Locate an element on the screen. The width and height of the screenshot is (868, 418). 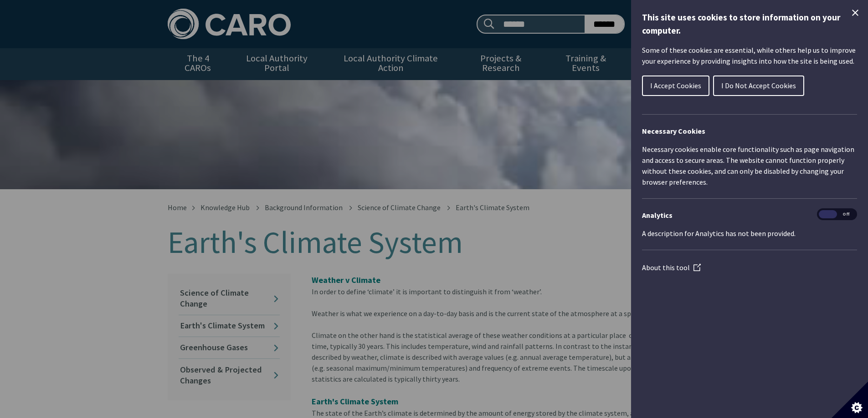
button: I Do Not Accept Cookies is located at coordinates (759, 85).